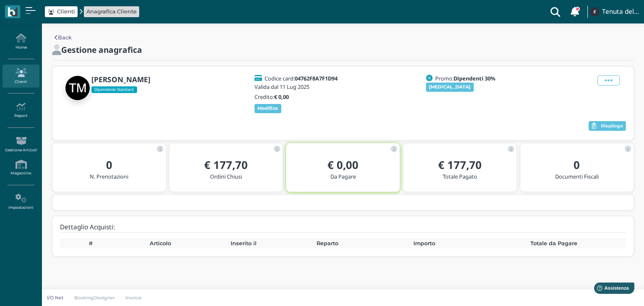 The height and width of the screenshot is (306, 644). What do you see at coordinates (611, 127) in the screenshot?
I see `span: Riepilogo` at bounding box center [611, 127].